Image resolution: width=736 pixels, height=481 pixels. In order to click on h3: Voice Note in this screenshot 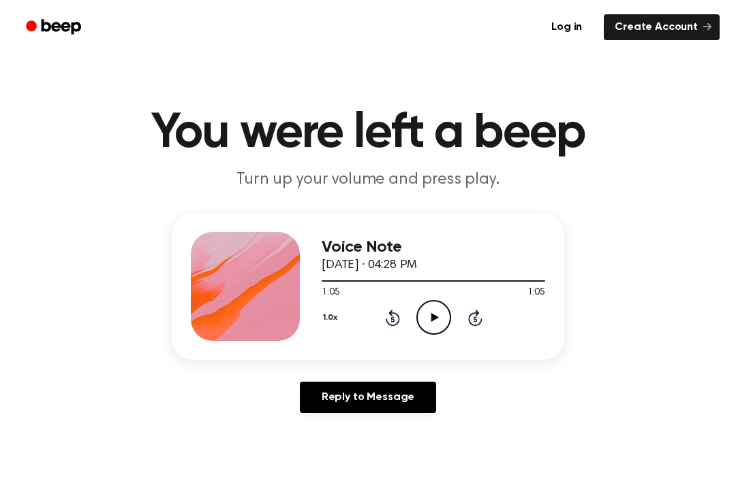, I will do `click(433, 247)`.